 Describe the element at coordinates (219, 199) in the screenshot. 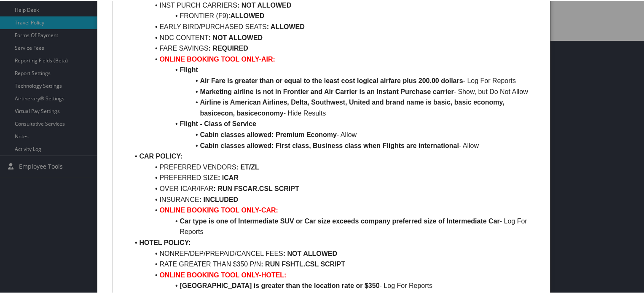

I see `strong: : INCLUDED` at that location.